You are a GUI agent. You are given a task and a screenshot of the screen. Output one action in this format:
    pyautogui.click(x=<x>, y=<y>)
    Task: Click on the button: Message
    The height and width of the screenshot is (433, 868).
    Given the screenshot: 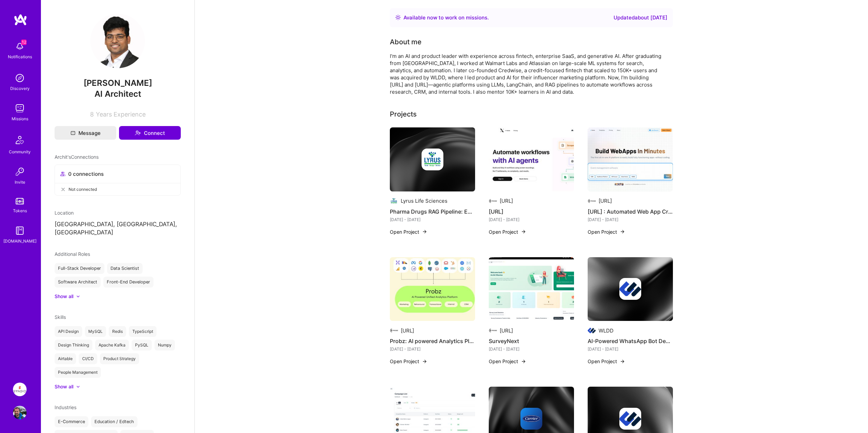 What is the action you would take?
    pyautogui.click(x=85, y=133)
    